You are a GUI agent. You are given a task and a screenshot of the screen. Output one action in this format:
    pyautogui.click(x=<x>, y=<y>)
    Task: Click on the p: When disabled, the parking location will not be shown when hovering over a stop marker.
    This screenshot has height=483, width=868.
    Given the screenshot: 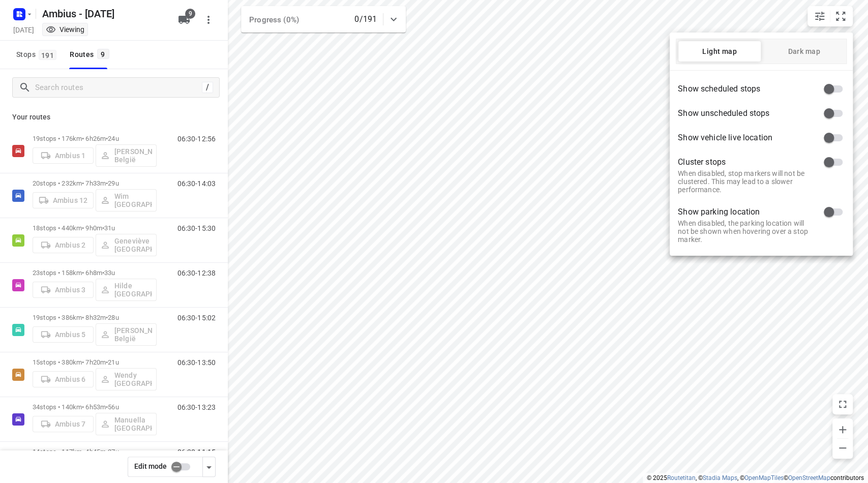 What is the action you would take?
    pyautogui.click(x=747, y=231)
    